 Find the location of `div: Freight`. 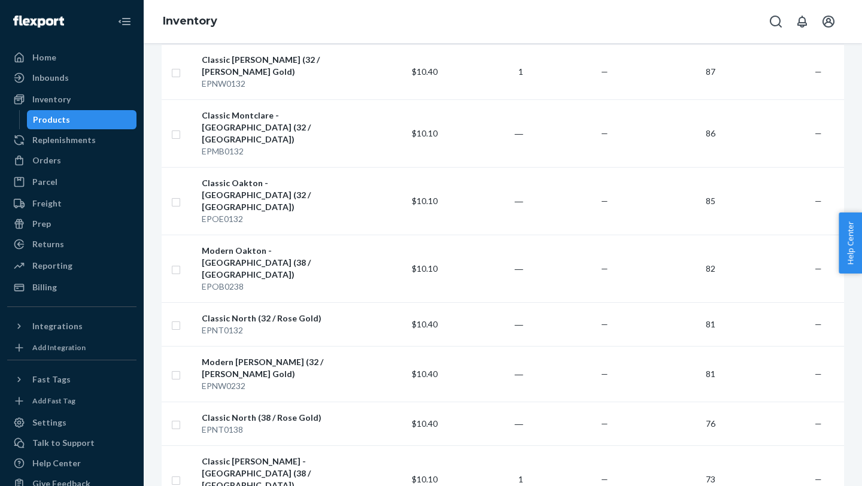

div: Freight is located at coordinates (47, 204).